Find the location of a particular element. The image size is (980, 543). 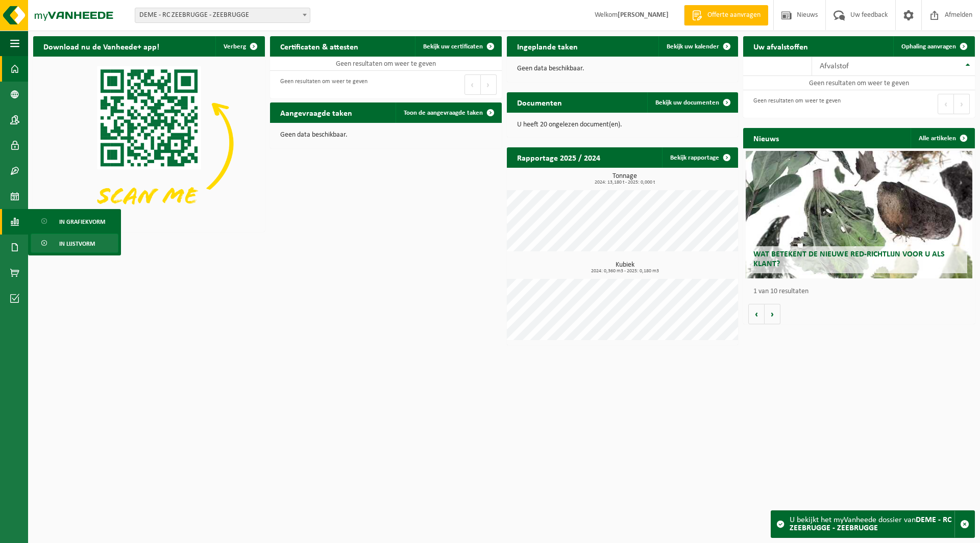

h2: Certificaten & attesten is located at coordinates (319, 46).